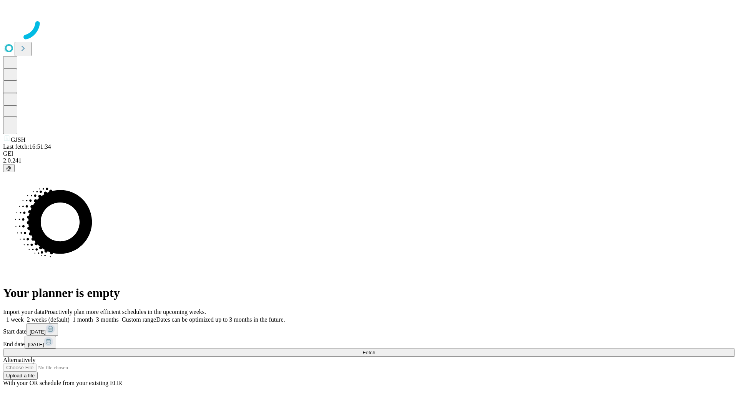  I want to click on span: 2 weeks (default), so click(48, 319).